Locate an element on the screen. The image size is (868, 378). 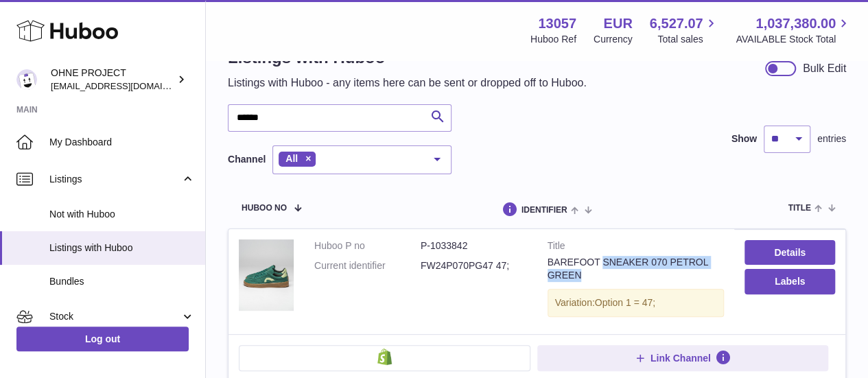
span: title is located at coordinates (798, 207).